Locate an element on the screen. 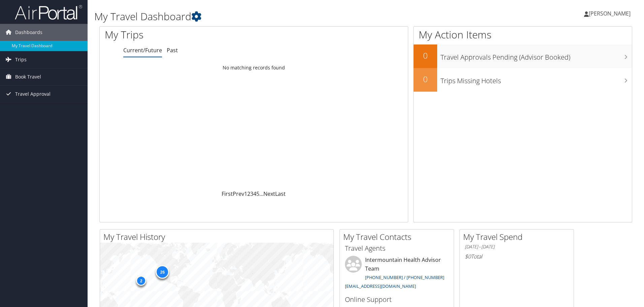 This screenshot has height=307, width=644. div: 26 is located at coordinates (162, 272).